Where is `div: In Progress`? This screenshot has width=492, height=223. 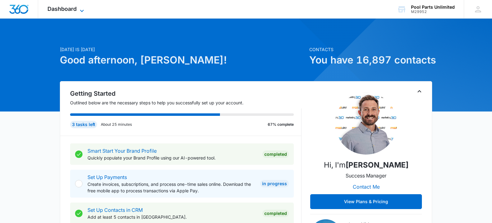 div: In Progress is located at coordinates (275, 184).